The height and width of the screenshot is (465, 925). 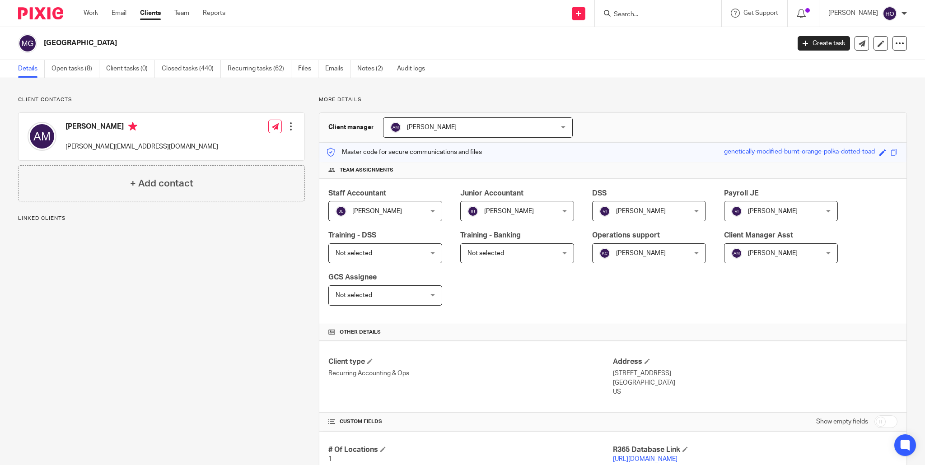 What do you see at coordinates (755, 392) in the screenshot?
I see `p: US` at bounding box center [755, 392].